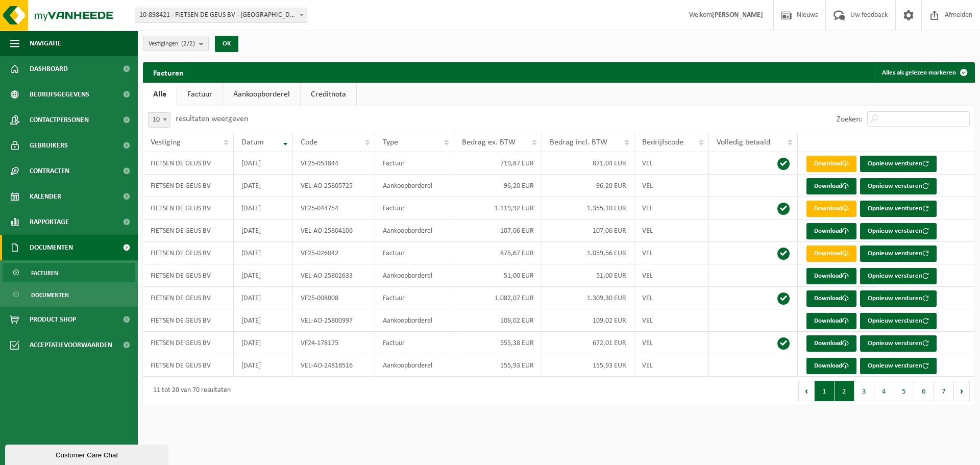 The width and height of the screenshot is (980, 465). Describe the element at coordinates (188, 43) in the screenshot. I see `count: (2/2)` at that location.